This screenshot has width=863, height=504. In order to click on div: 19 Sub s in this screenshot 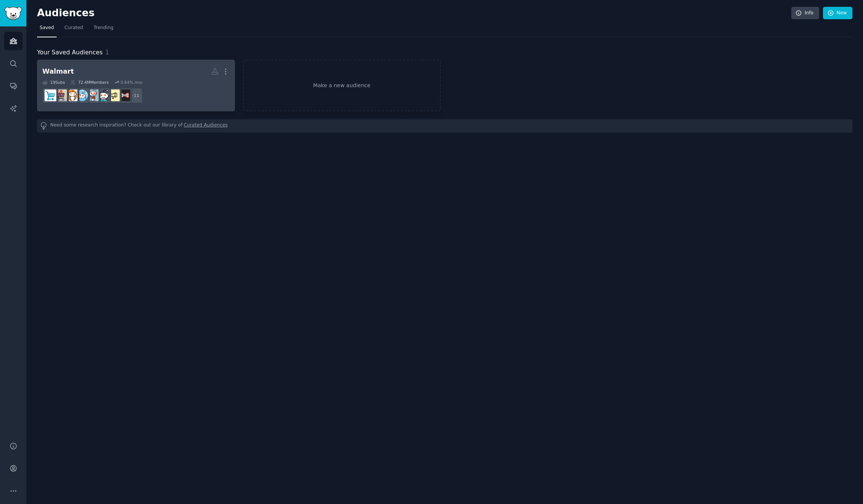, I will do `click(53, 82)`.